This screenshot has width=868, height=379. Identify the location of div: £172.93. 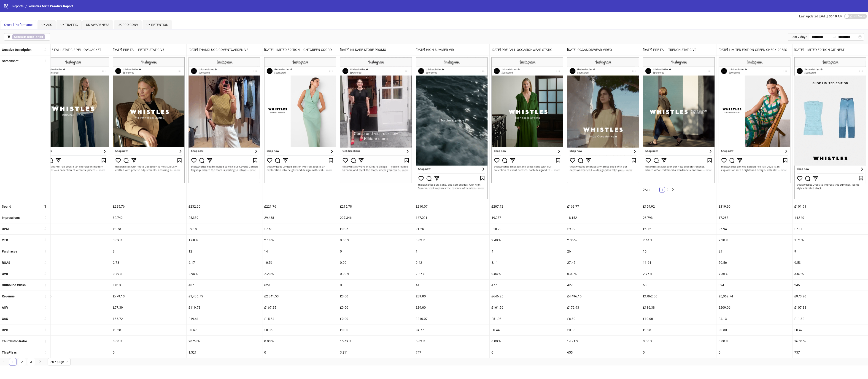
(603, 307).